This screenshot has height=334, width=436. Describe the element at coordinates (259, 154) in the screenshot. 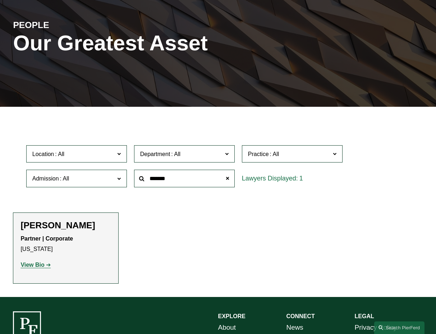

I see `span: Practice` at that location.